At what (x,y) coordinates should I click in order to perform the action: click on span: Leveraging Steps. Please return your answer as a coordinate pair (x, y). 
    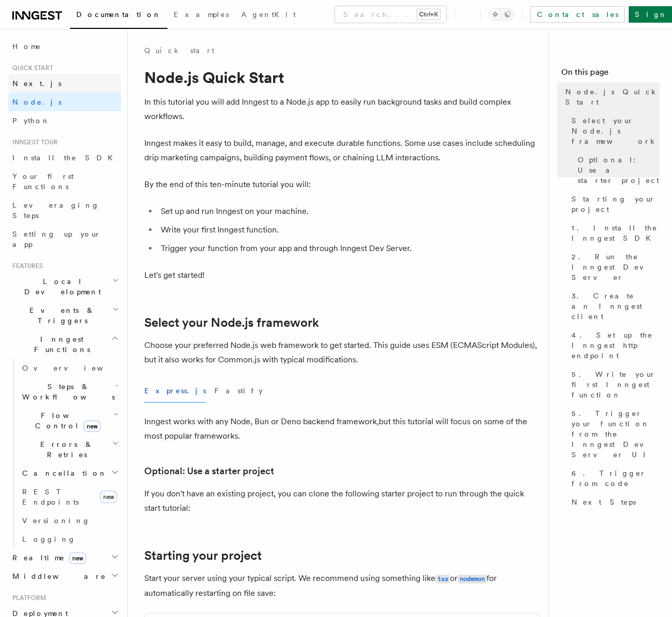
    Looking at the image, I should click on (56, 210).